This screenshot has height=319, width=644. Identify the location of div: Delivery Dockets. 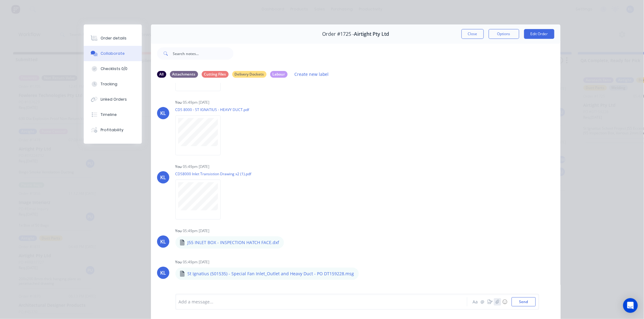
(250, 74).